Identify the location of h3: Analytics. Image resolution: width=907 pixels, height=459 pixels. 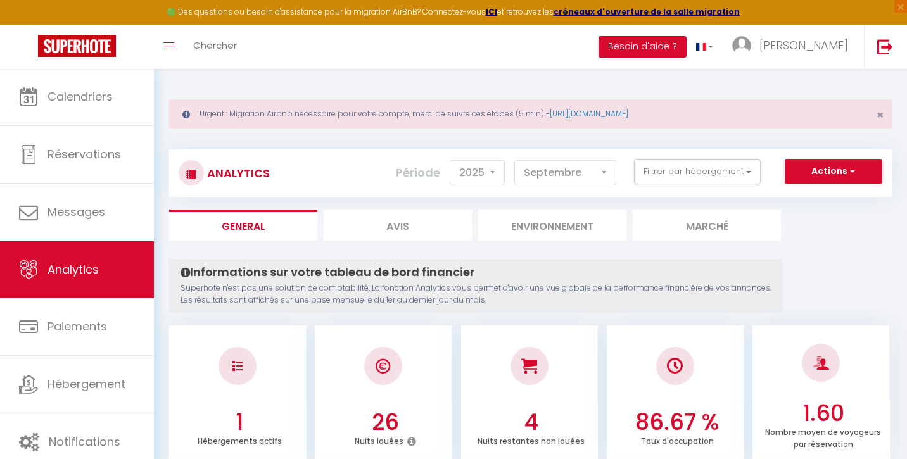
(237, 173).